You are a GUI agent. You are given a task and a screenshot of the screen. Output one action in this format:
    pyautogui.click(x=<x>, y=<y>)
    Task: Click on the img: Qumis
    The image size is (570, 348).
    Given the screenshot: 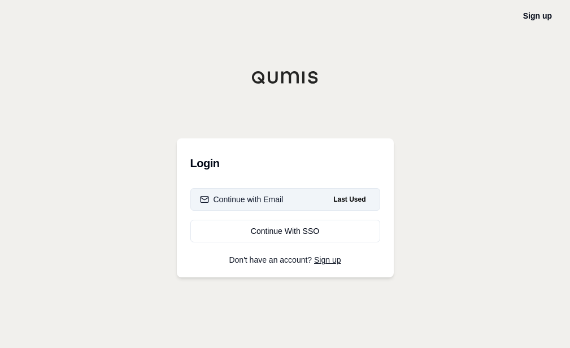 What is the action you would take?
    pyautogui.click(x=285, y=77)
    